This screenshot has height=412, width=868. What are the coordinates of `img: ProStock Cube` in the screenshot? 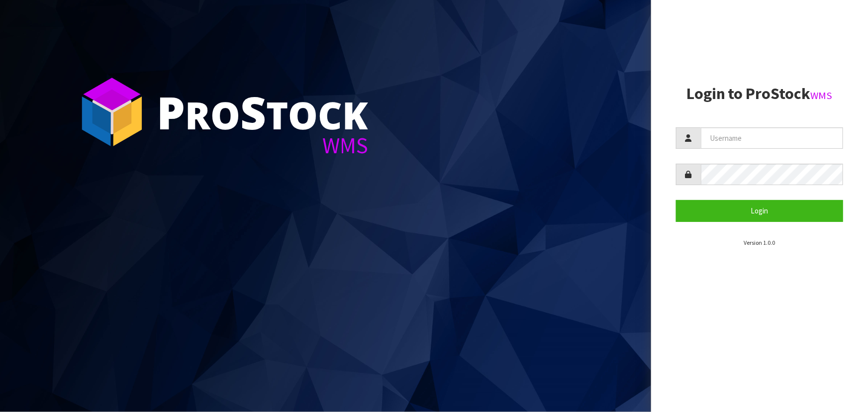 It's located at (112, 112).